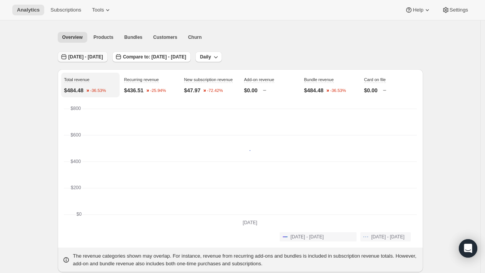  I want to click on span: Analytics, so click(28, 10).